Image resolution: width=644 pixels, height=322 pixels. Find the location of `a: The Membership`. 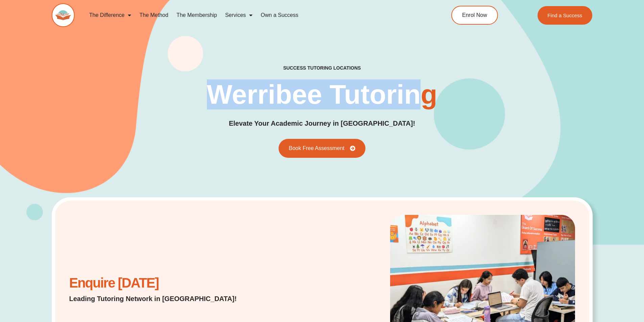

a: The Membership is located at coordinates (197, 15).